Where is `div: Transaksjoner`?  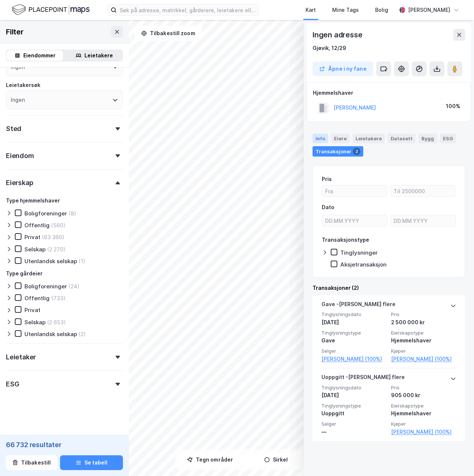
div: Transaksjoner is located at coordinates (337, 152).